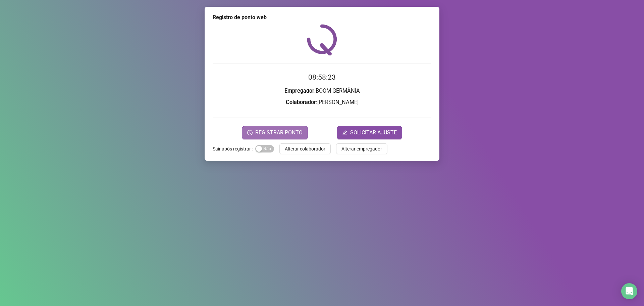 This screenshot has width=644, height=306. What do you see at coordinates (369, 132) in the screenshot?
I see `button: editSOLICITAR AJUSTE` at bounding box center [369, 132].